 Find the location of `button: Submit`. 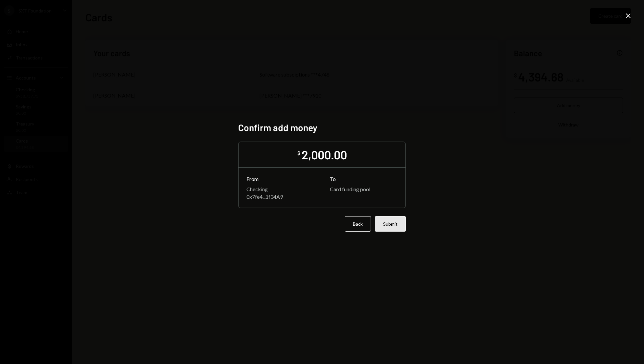

button: Submit is located at coordinates (391, 224).